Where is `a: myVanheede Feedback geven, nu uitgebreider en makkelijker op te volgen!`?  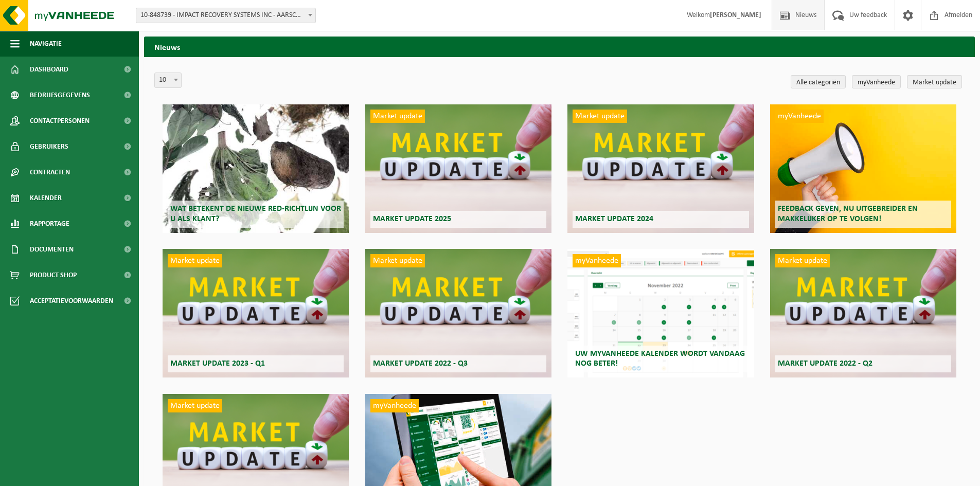 a: myVanheede Feedback geven, nu uitgebreider en makkelijker op te volgen! is located at coordinates (863, 169).